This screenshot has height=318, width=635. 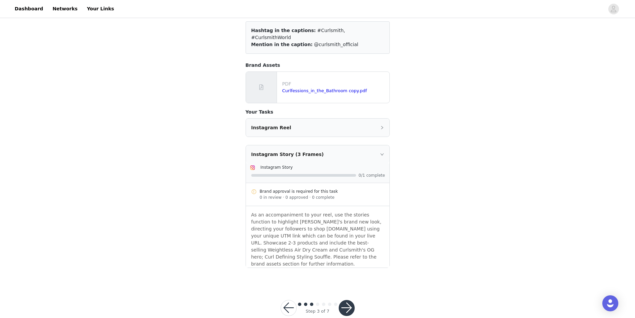 I want to click on p: PDF, so click(x=335, y=84).